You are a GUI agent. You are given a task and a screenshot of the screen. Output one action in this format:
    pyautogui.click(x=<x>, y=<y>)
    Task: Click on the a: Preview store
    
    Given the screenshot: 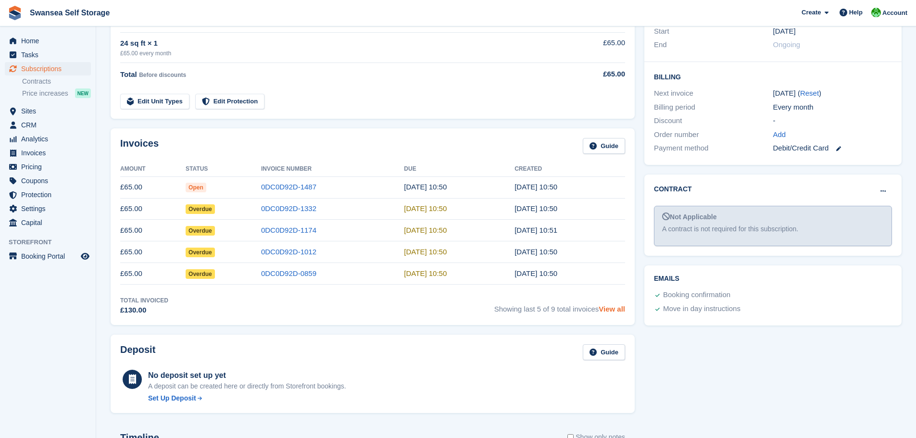 What is the action you would take?
    pyautogui.click(x=85, y=256)
    